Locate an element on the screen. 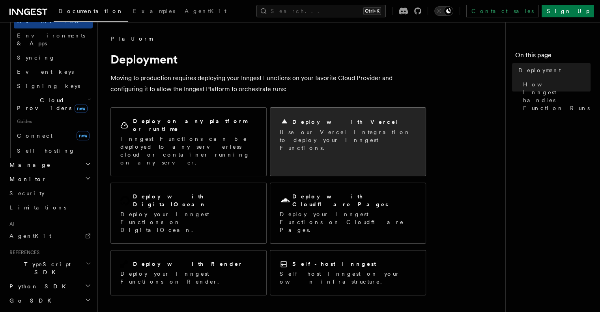  span: References is located at coordinates (23, 252).